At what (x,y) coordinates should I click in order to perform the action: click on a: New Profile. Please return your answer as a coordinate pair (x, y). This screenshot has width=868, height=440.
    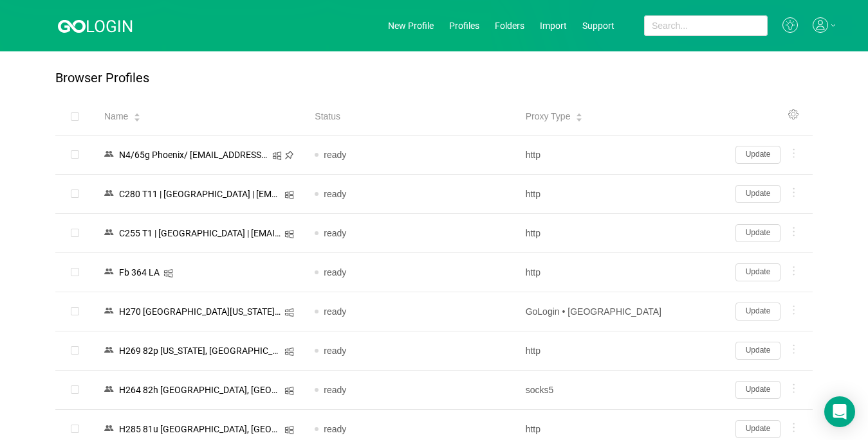
    Looking at the image, I should click on (410, 26).